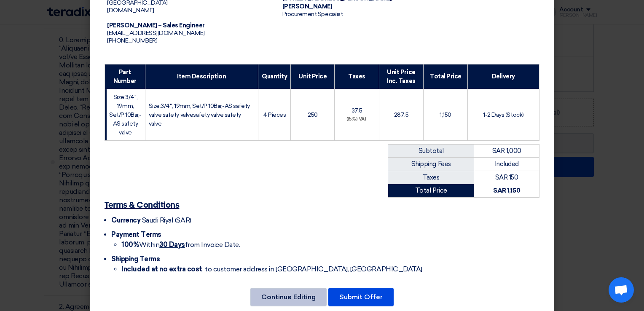 The height and width of the screenshot is (311, 644). I want to click on span: Shipping Terms, so click(135, 259).